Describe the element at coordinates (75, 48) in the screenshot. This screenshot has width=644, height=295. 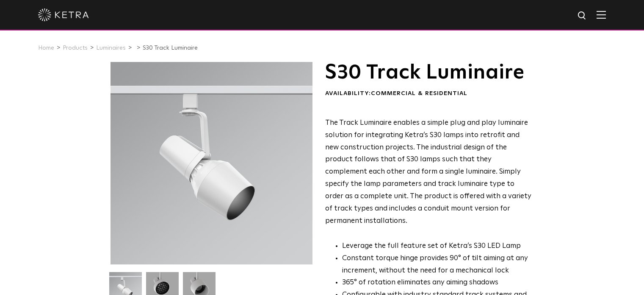
I see `a: Products` at that location.